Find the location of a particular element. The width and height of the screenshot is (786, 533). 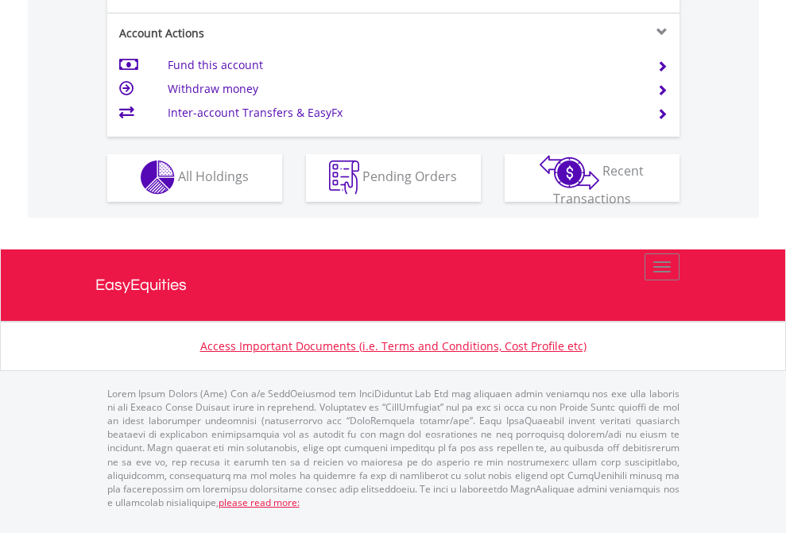

td: Fund this account is located at coordinates (402, 65).